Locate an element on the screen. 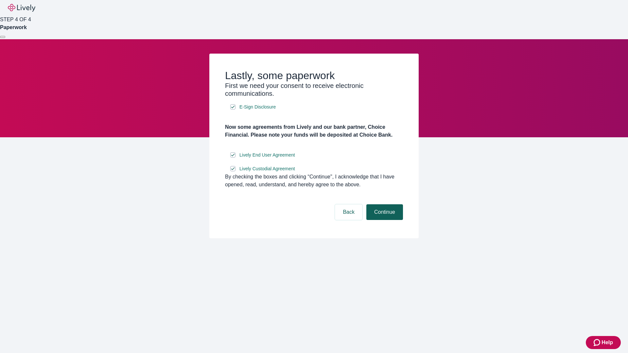 The image size is (628, 353). span: E-Sign Disclosure is located at coordinates (258, 107).